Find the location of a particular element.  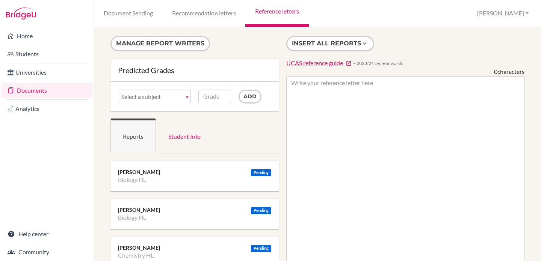

span: 0 is located at coordinates (496, 71).